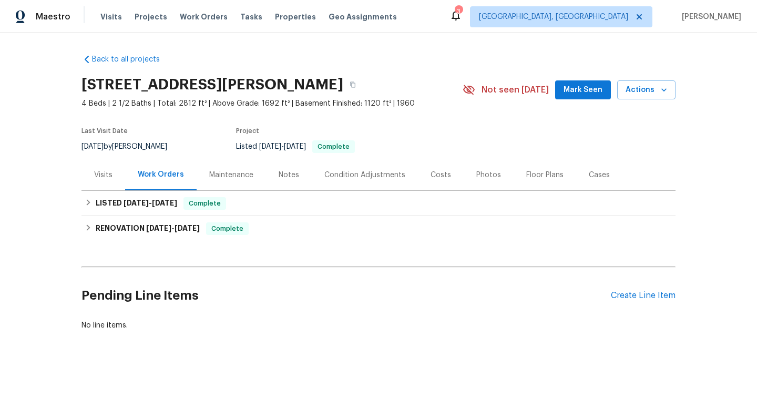 This screenshot has height=409, width=757. What do you see at coordinates (363, 17) in the screenshot?
I see `span: Geo Assignments` at bounding box center [363, 17].